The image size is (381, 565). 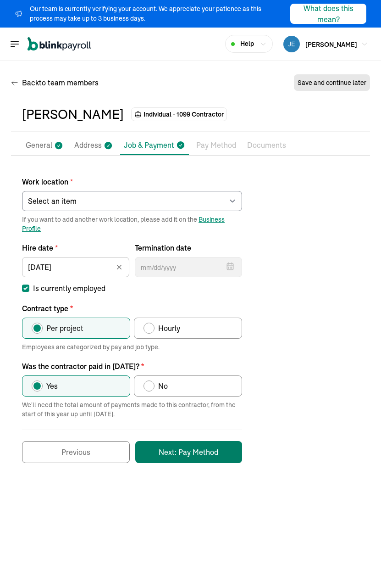 I want to click on label: Is currently employed, so click(x=132, y=288).